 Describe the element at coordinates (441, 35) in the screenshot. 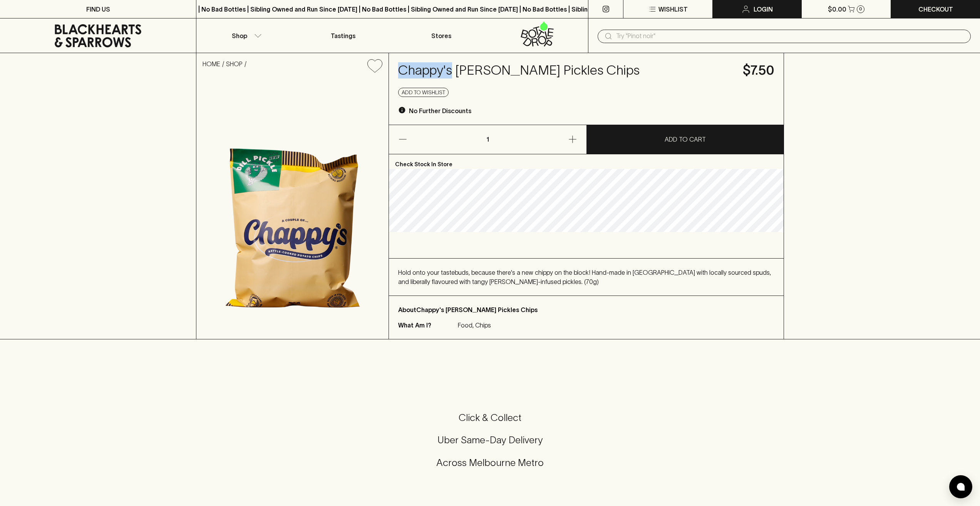

I see `a: Stores` at that location.